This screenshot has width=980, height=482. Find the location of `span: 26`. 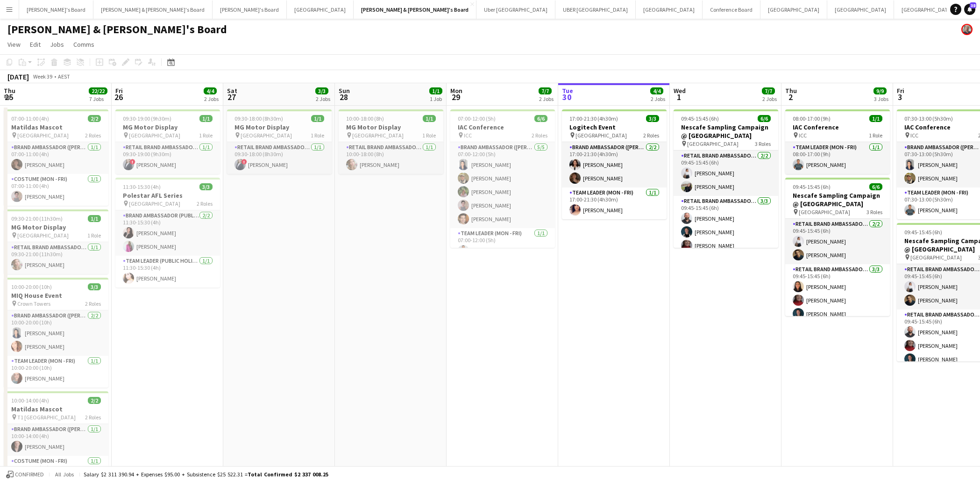

span: 26 is located at coordinates (118, 97).